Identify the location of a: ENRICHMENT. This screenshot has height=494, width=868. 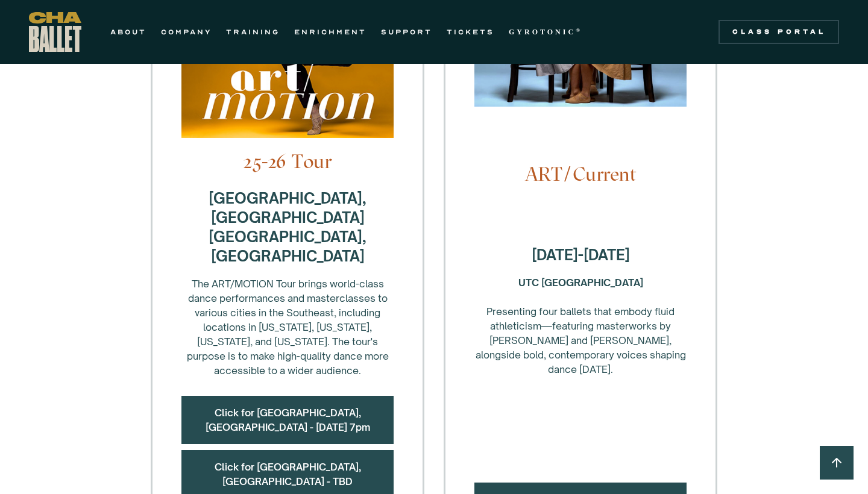
(331, 32).